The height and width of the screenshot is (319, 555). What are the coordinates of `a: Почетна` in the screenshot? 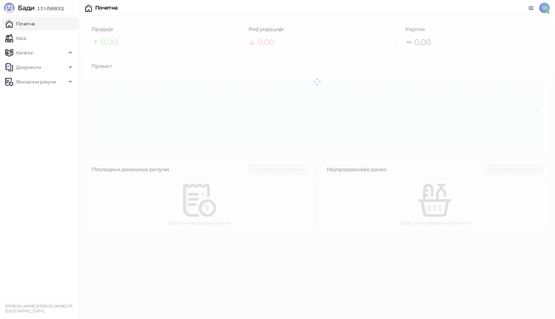 It's located at (20, 24).